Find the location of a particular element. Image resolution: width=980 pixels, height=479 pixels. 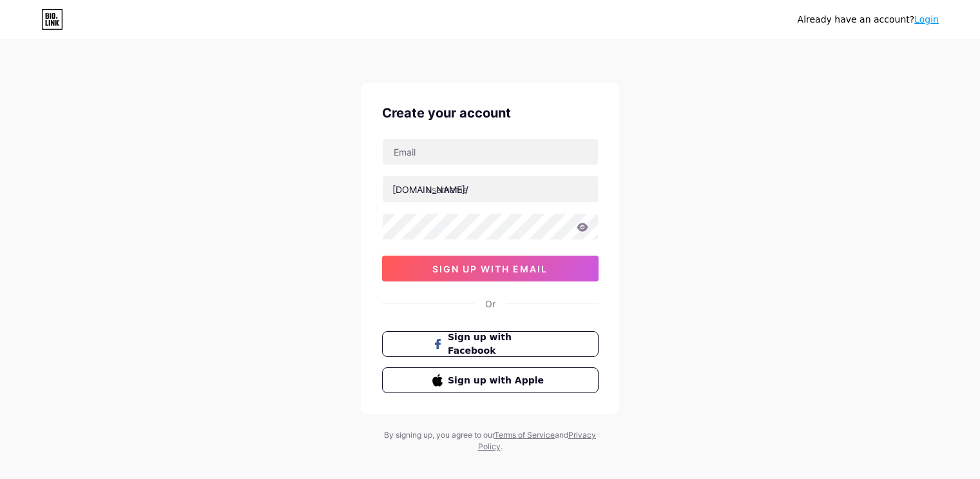

button: Sign up with Apple is located at coordinates (490, 380).